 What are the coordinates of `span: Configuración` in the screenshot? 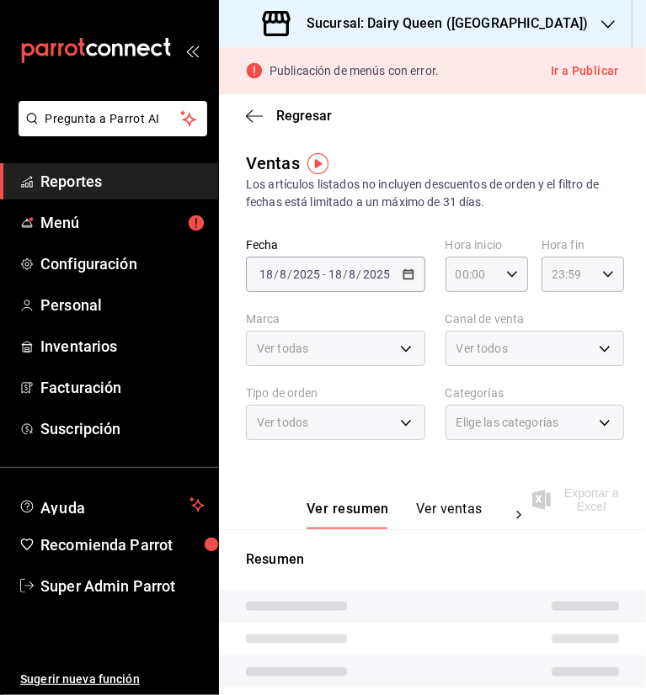 It's located at (122, 263).